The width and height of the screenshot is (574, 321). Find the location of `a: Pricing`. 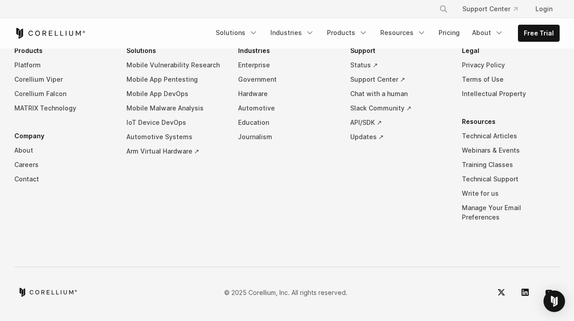

a: Pricing is located at coordinates (449, 33).